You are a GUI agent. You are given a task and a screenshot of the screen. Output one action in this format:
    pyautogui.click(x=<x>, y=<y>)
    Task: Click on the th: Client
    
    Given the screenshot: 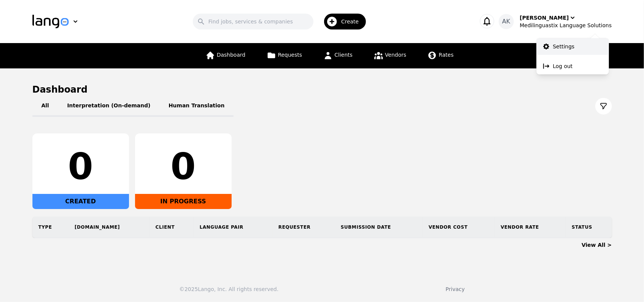 What is the action you would take?
    pyautogui.click(x=171, y=227)
    